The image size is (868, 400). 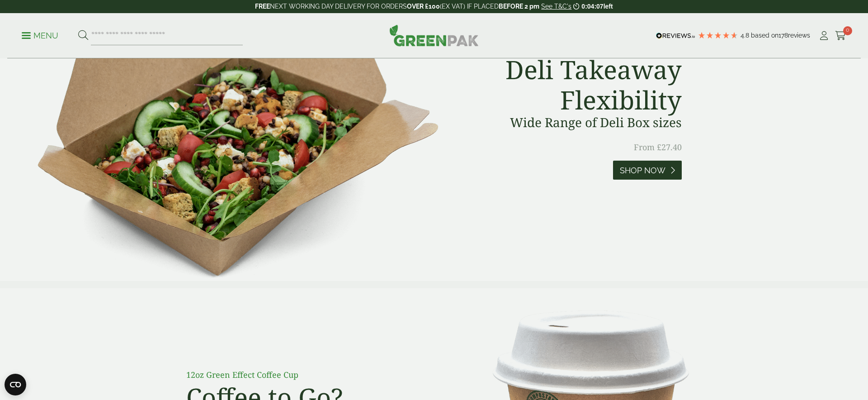 What do you see at coordinates (15, 385) in the screenshot?
I see `button: Open CMP widget` at bounding box center [15, 385].